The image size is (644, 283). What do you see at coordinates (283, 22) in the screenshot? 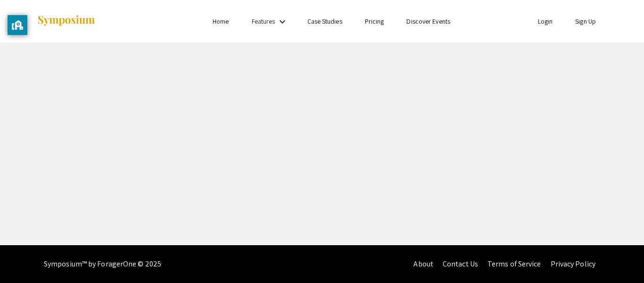
I see `mat-icon: Expand Features list` at bounding box center [283, 22].